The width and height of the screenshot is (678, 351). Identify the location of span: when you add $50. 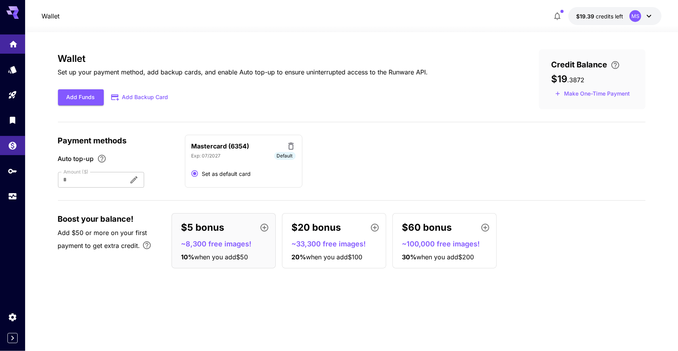
(221, 257).